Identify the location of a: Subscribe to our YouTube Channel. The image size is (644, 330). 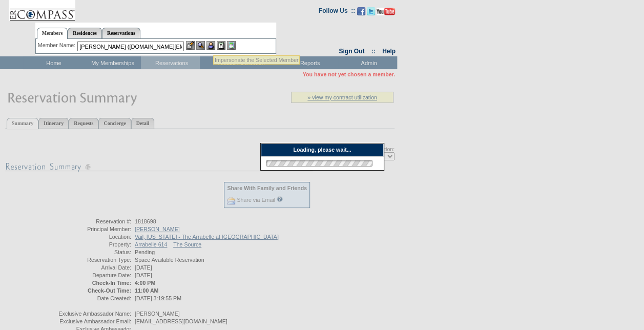
(386, 13).